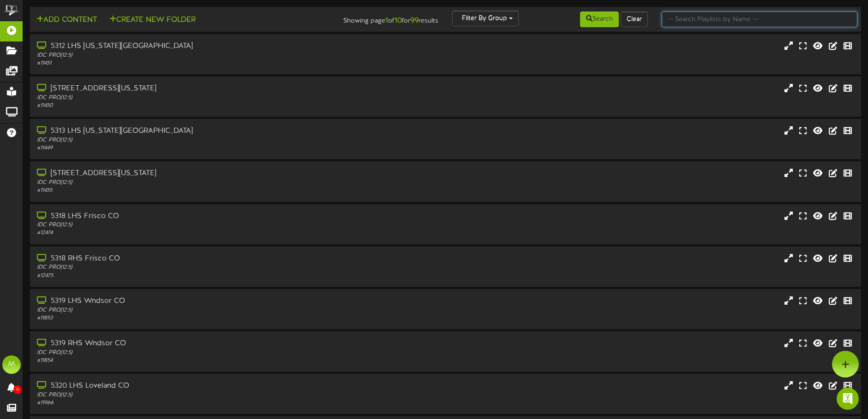 This screenshot has width=868, height=419. What do you see at coordinates (203, 403) in the screenshot?
I see `div: # 11966` at bounding box center [203, 403].